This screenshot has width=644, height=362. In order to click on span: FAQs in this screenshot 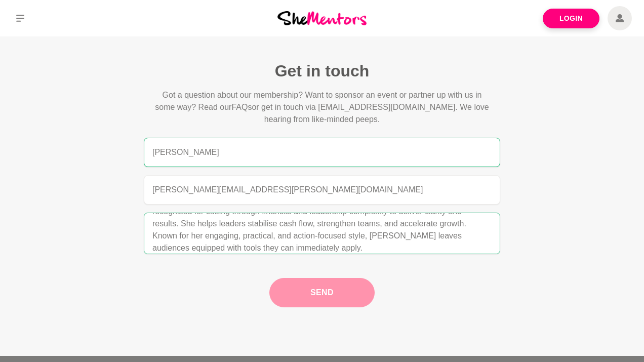, I will do `click(242, 107)`.